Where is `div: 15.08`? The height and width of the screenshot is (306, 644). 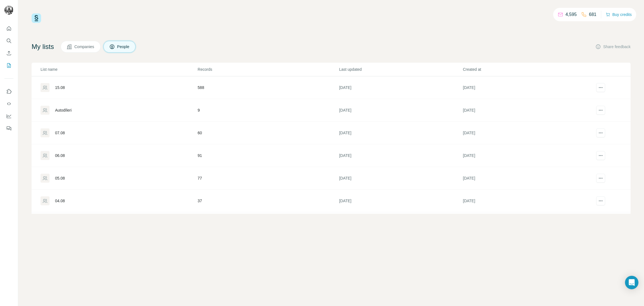
div: 15.08 is located at coordinates (60, 88).